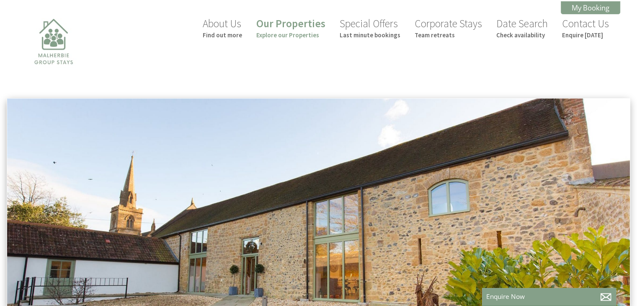 The image size is (637, 306). I want to click on a: Our PropertiesExplore our Properties, so click(291, 28).